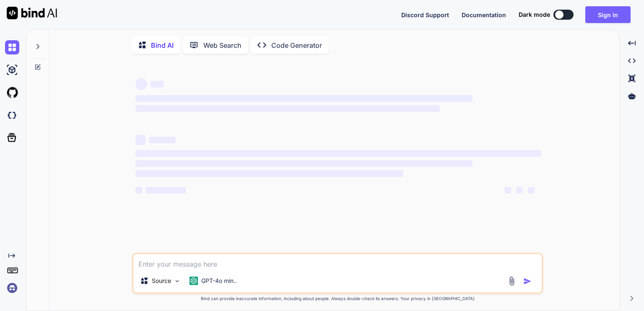 The height and width of the screenshot is (311, 644). Describe the element at coordinates (425, 15) in the screenshot. I see `span: Discord Support` at that location.